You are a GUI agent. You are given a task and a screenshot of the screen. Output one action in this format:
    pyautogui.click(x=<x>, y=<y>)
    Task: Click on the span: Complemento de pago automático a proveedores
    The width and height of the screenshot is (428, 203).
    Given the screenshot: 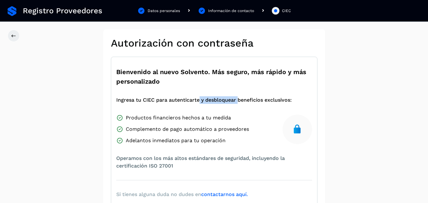 What is the action you would take?
    pyautogui.click(x=187, y=129)
    